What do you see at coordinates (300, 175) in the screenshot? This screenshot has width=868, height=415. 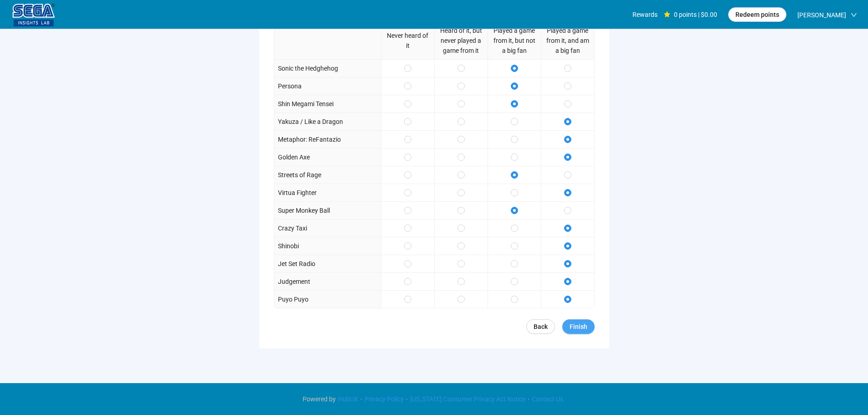 I see `p: Streets of Rage` at bounding box center [300, 175].